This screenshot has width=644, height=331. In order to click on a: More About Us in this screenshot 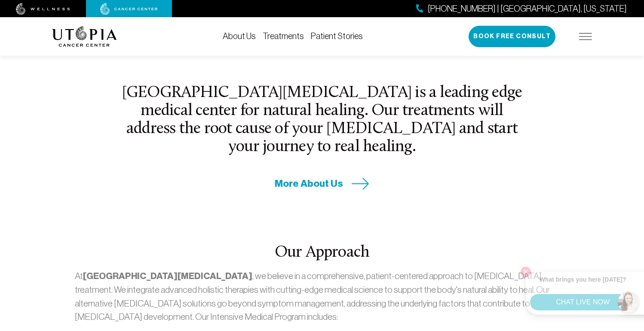, I will do `click(322, 183)`.